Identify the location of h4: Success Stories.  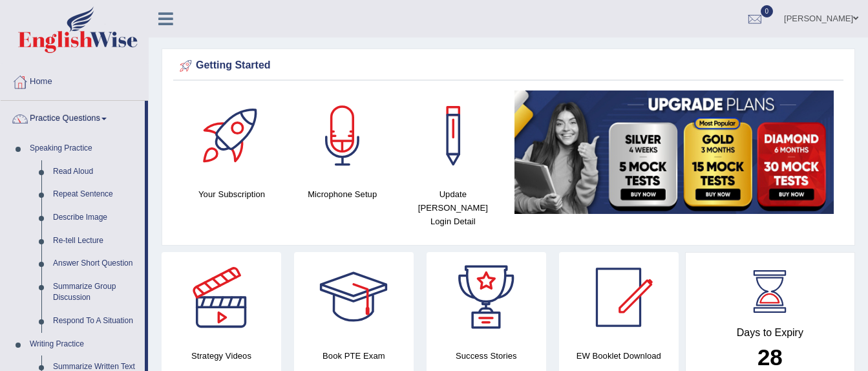
(486, 356).